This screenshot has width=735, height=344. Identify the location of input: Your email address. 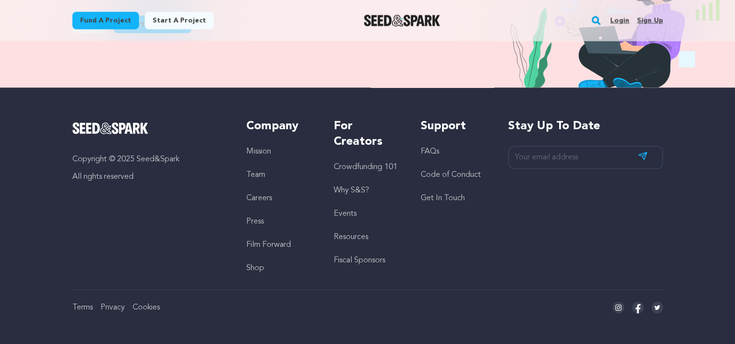
(586, 157).